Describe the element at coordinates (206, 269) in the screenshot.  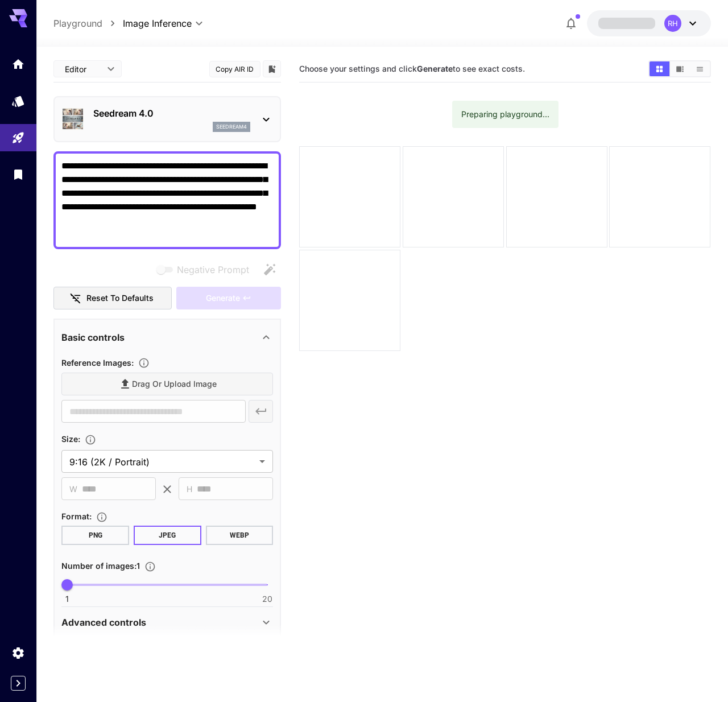
I see `span: Negative prompts are not compatible with the selected model.` at that location.